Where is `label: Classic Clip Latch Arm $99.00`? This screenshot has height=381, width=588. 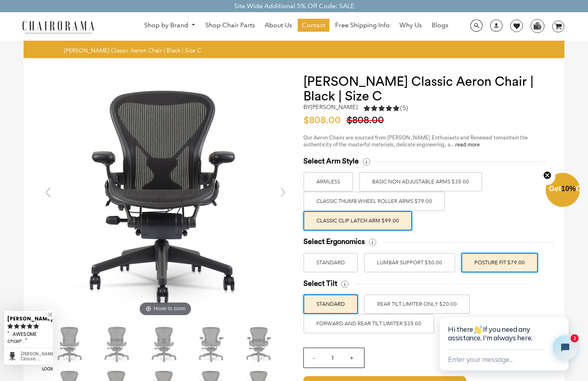 label: Classic Clip Latch Arm $99.00 is located at coordinates (357, 221).